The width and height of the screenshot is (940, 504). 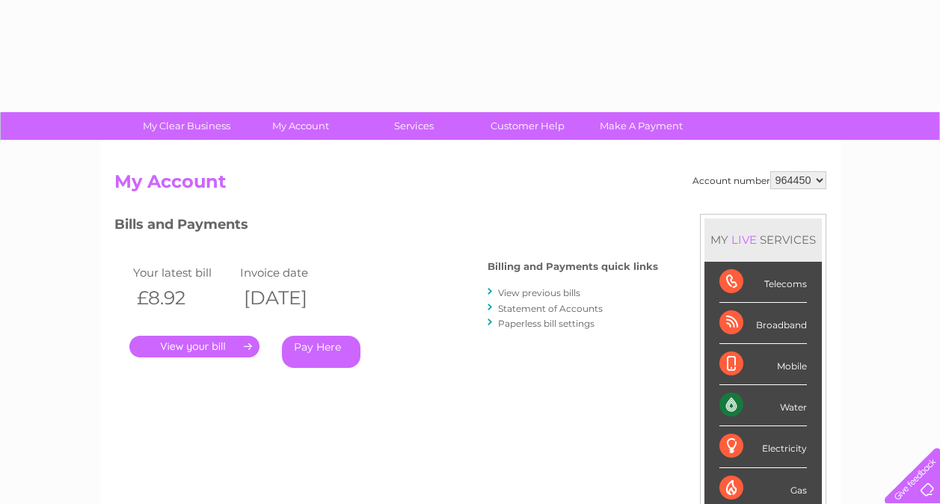 What do you see at coordinates (183, 272) in the screenshot?
I see `td: Your latest bill` at bounding box center [183, 272].